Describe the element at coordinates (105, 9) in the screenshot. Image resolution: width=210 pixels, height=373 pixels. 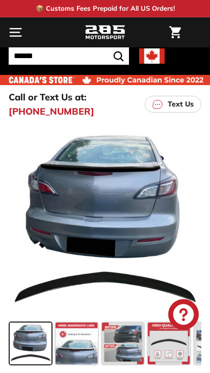
I see `p: 📦 Customs Fees Prepaid for All US Orders!` at that location.